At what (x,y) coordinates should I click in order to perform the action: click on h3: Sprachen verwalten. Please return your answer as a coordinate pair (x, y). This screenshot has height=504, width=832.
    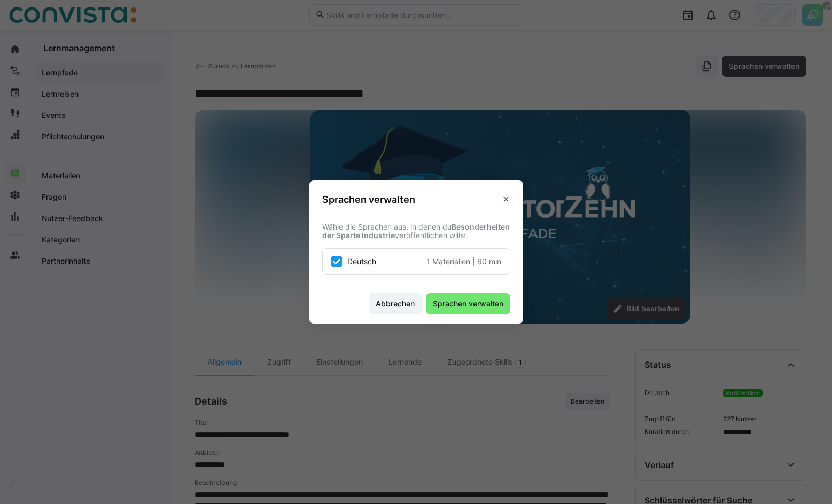
    Looking at the image, I should click on (368, 199).